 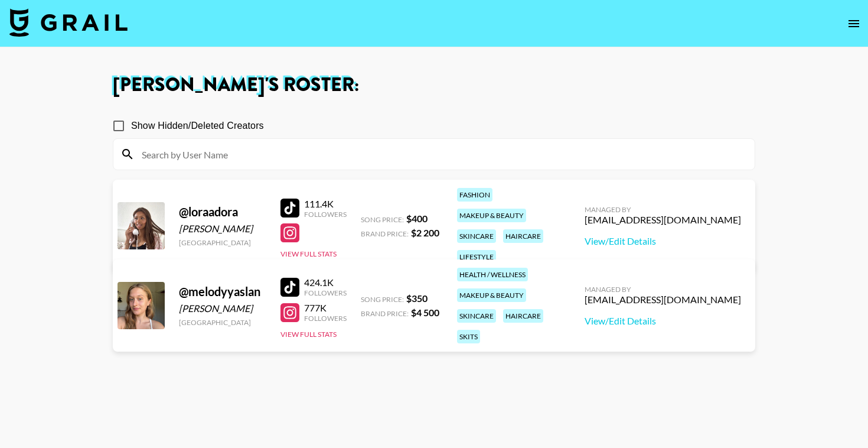 What do you see at coordinates (197, 126) in the screenshot?
I see `span: Show Hidden/Deleted Creators` at bounding box center [197, 126].